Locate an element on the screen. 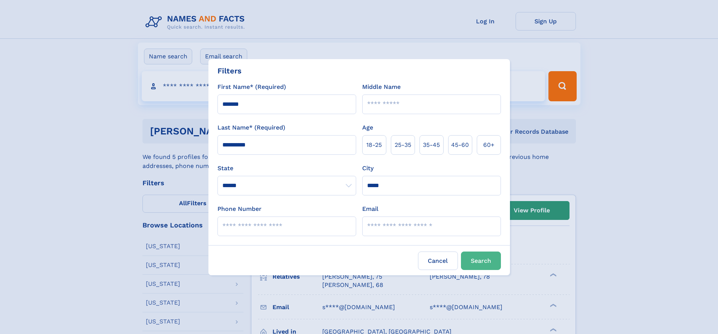 This screenshot has height=334, width=718. span: 25‑35 is located at coordinates (403, 145).